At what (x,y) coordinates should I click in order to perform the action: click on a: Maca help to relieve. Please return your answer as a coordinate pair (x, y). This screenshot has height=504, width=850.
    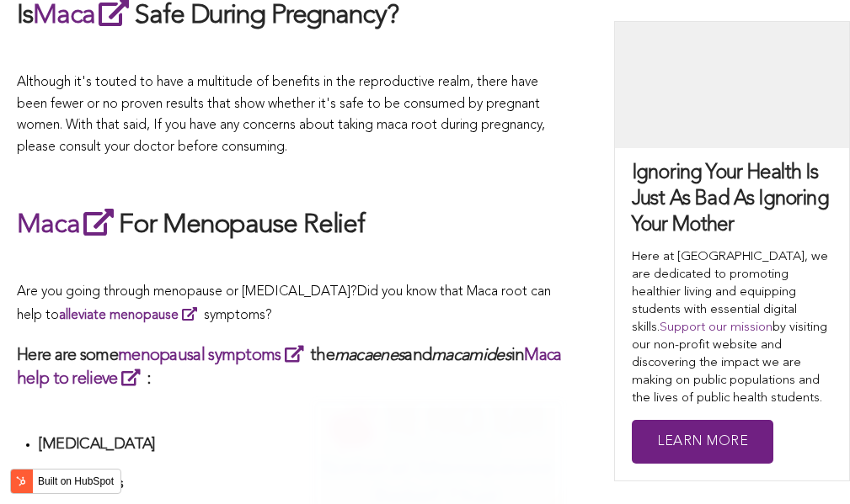
    Looking at the image, I should click on (289, 367).